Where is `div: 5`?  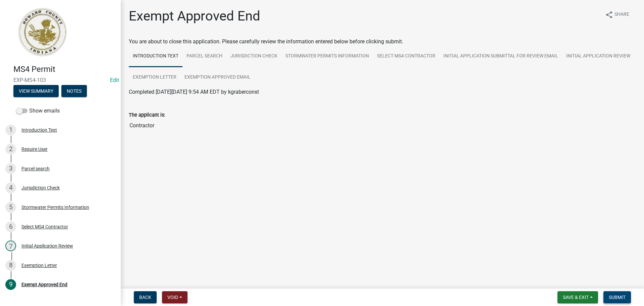
div: 5 is located at coordinates (11, 207).